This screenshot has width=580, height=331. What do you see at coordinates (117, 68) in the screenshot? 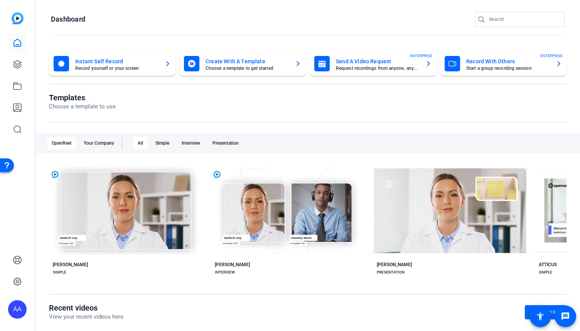
I see `mat-card-subtitle: Record yourself or your screen` at bounding box center [117, 68].